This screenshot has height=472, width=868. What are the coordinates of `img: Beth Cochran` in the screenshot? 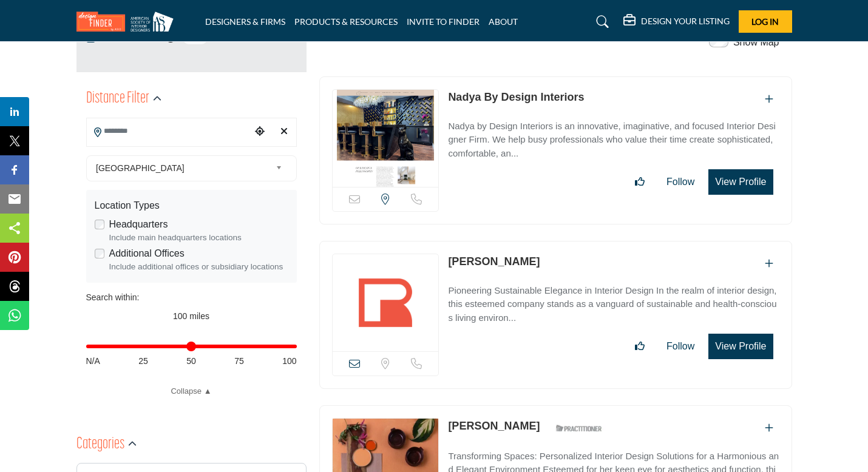 It's located at (385, 303).